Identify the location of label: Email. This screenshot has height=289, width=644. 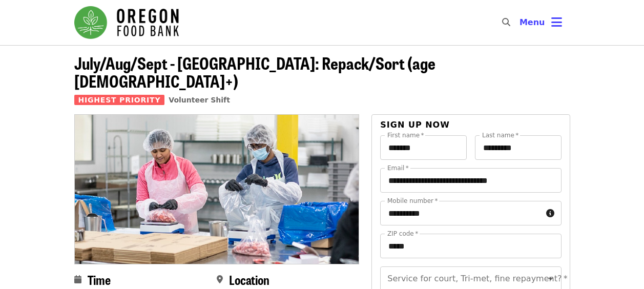
(398, 168).